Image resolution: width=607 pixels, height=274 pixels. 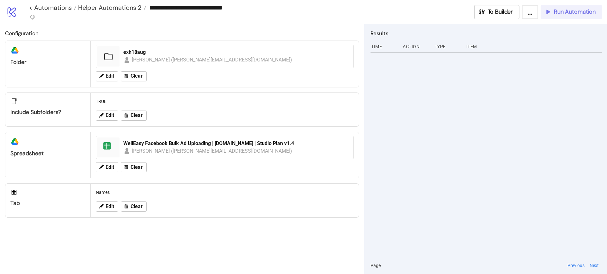 What do you see at coordinates (501, 12) in the screenshot?
I see `span: To Builder` at bounding box center [501, 12].